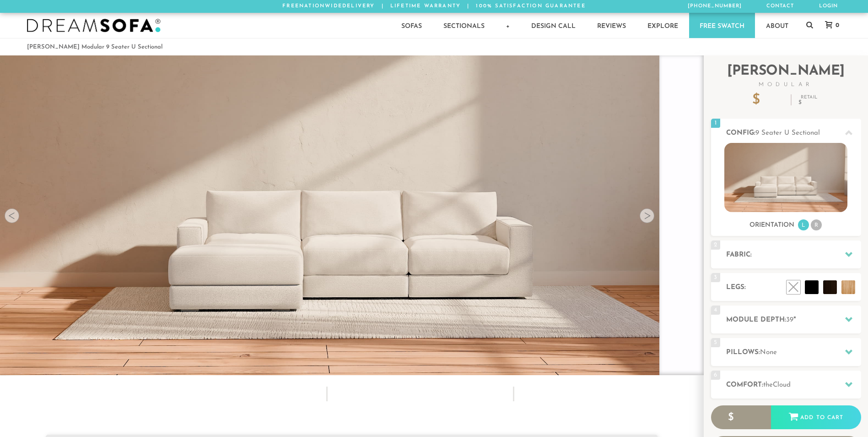  I want to click on div: Add to Cart, so click(815, 417).